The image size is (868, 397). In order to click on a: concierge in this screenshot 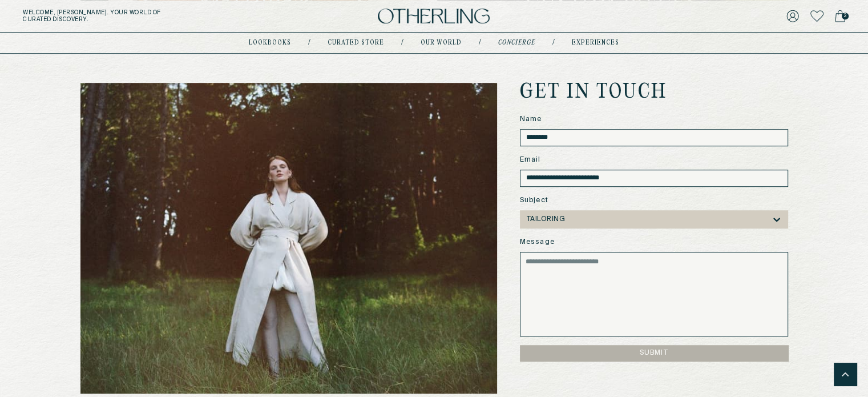, I will do `click(516, 43)`.